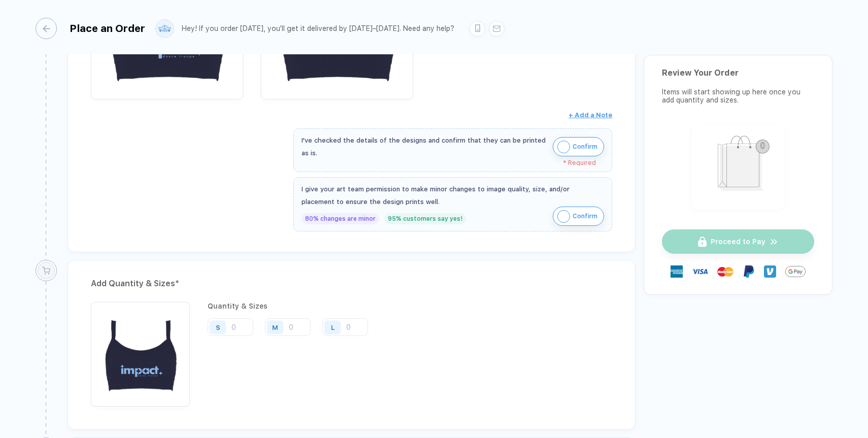 The image size is (868, 438). Describe the element at coordinates (292, 306) in the screenshot. I see `div: Quantity & Sizes` at that location.